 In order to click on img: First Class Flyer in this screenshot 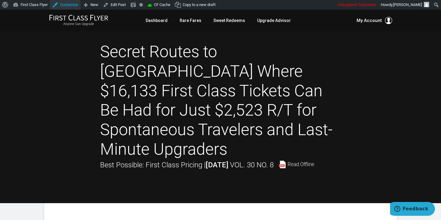, I will do `click(79, 17)`.